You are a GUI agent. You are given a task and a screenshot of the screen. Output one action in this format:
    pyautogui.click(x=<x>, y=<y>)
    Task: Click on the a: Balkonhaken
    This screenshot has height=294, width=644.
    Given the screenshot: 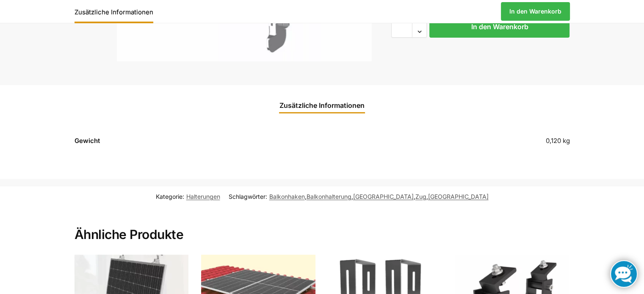 What is the action you would take?
    pyautogui.click(x=287, y=196)
    